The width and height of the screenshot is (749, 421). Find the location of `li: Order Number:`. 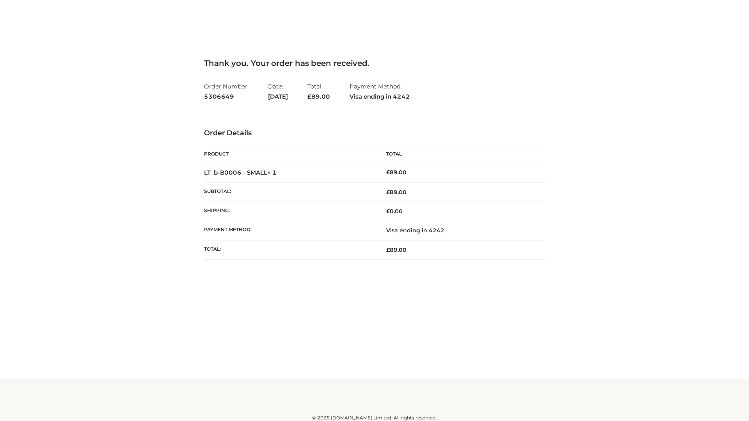

li: Order Number: is located at coordinates (226, 91).